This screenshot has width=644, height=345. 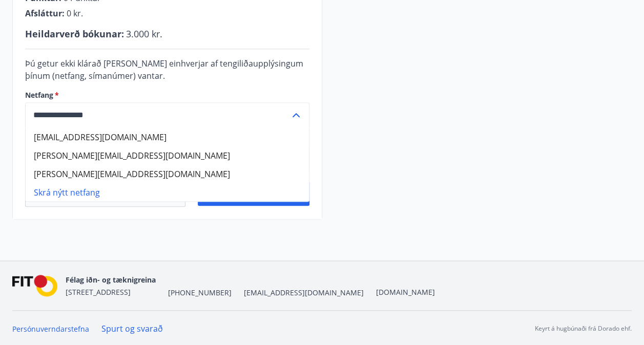 I want to click on span: 3.000 kr., so click(x=144, y=34).